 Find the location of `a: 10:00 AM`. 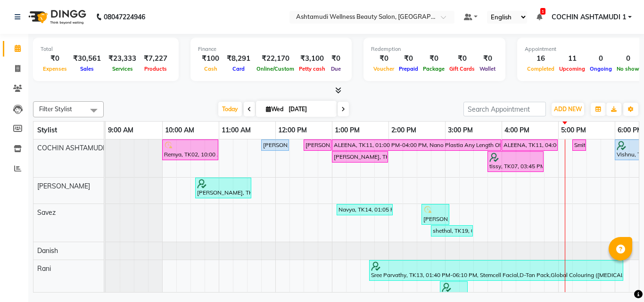

a: 10:00 AM is located at coordinates (180, 130).